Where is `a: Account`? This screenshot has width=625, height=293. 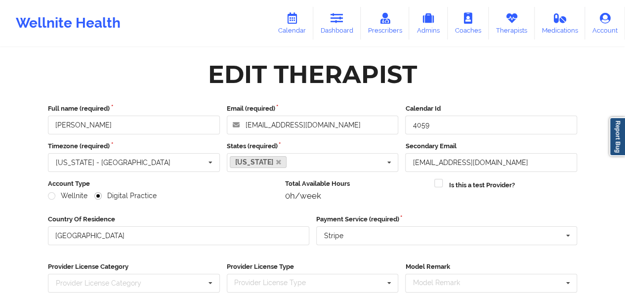
a: Account is located at coordinates (604, 23).